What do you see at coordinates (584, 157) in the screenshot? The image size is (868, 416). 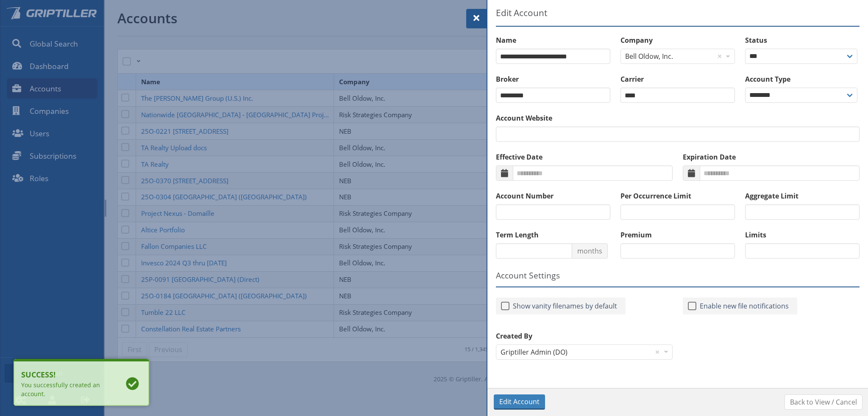 I see `label: Effective Date` at bounding box center [584, 157].